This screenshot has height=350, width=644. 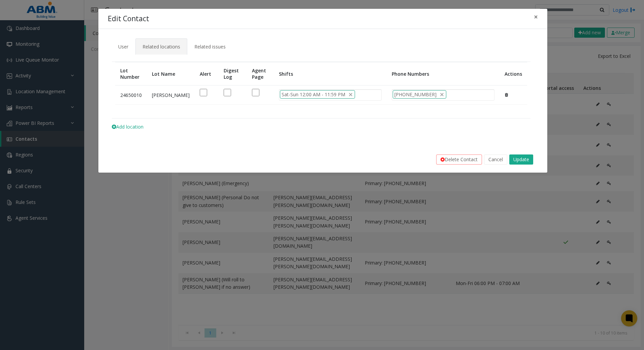 I want to click on button: Close, so click(x=536, y=17).